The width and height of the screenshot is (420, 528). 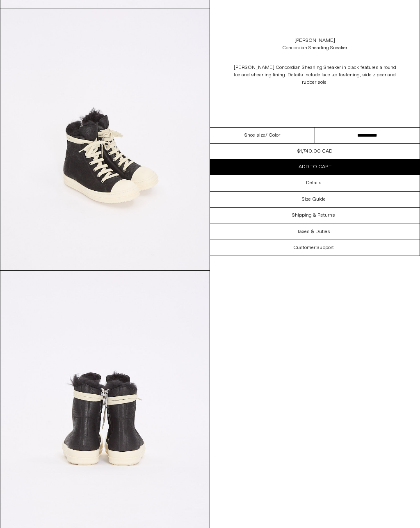 What do you see at coordinates (273, 135) in the screenshot?
I see `span: / Color` at bounding box center [273, 135].